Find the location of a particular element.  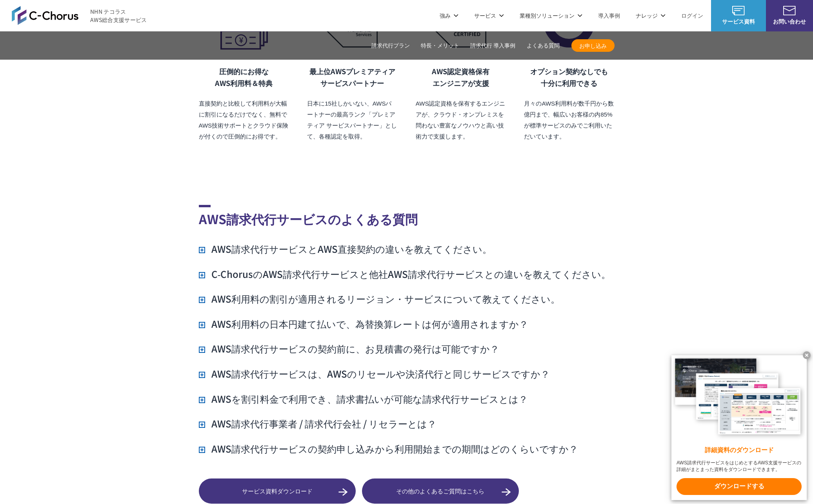

span: サービス資料ダウンロード is located at coordinates (277, 491).